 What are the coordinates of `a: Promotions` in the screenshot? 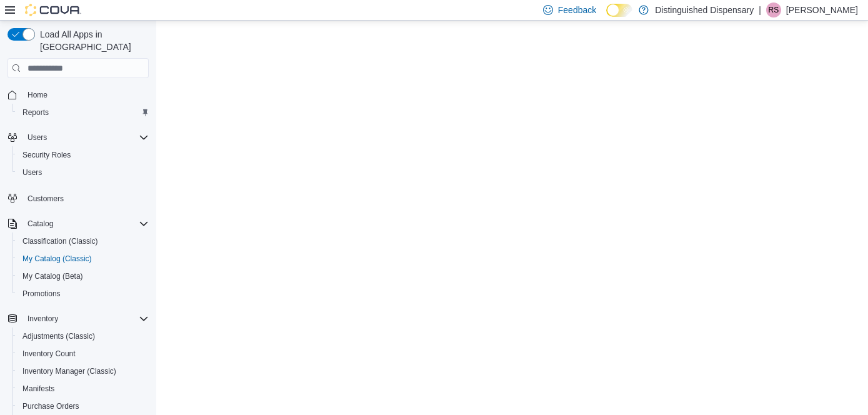 It's located at (41, 294).